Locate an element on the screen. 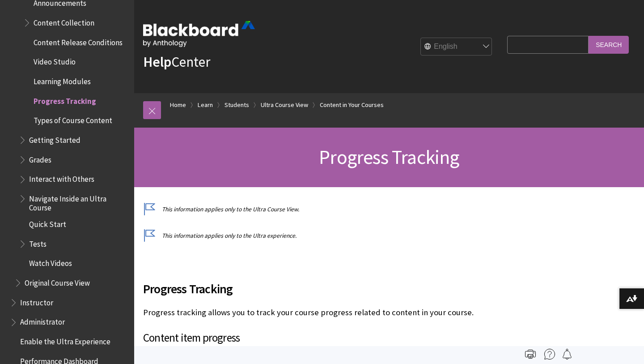 Image resolution: width=644 pixels, height=364 pixels. span: Grades is located at coordinates (40, 158).